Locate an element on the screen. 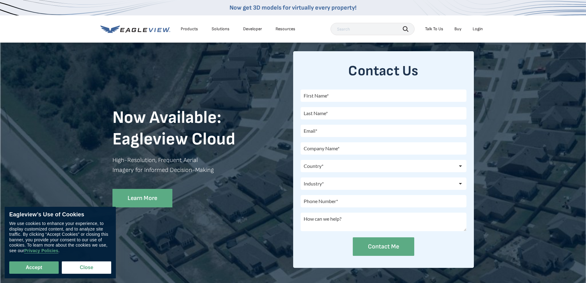  a: Privacy Policies is located at coordinates (41, 251).